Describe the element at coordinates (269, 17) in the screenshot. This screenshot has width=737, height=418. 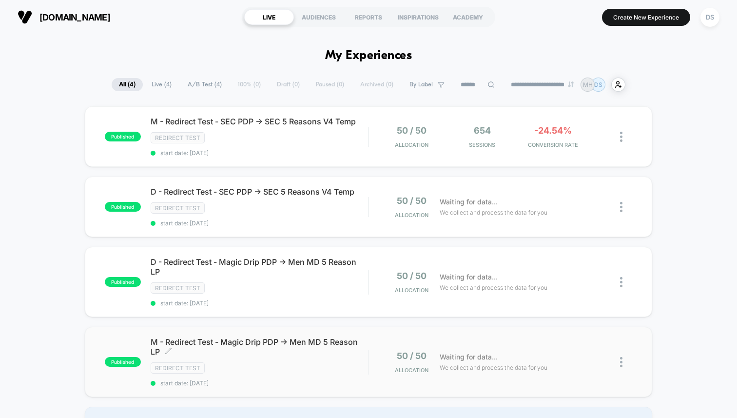
I see `div: LIVE` at that location.